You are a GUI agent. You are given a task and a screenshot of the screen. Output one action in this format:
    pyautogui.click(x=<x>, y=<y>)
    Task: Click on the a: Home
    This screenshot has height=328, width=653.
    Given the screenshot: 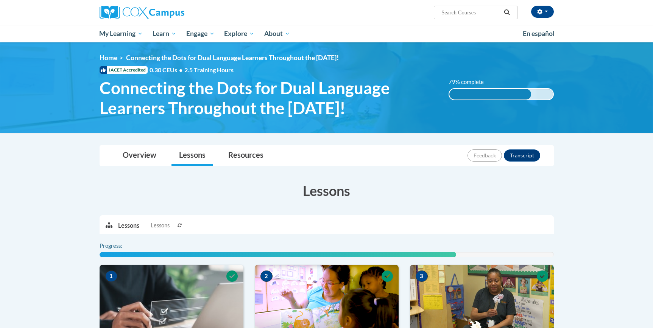 What is the action you would take?
    pyautogui.click(x=108, y=58)
    